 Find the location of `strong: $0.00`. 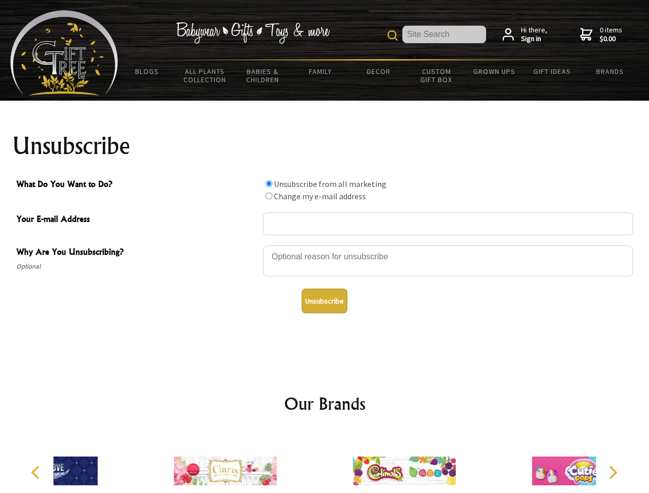

strong: $0.00 is located at coordinates (611, 39).